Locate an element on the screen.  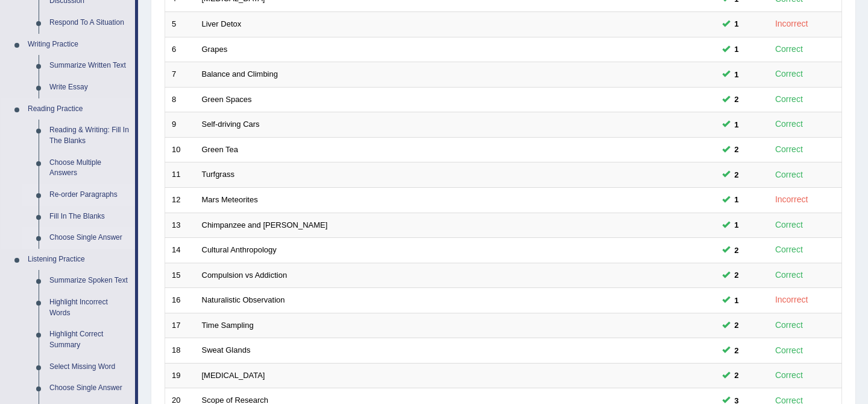
td: 5 is located at coordinates (180, 25).